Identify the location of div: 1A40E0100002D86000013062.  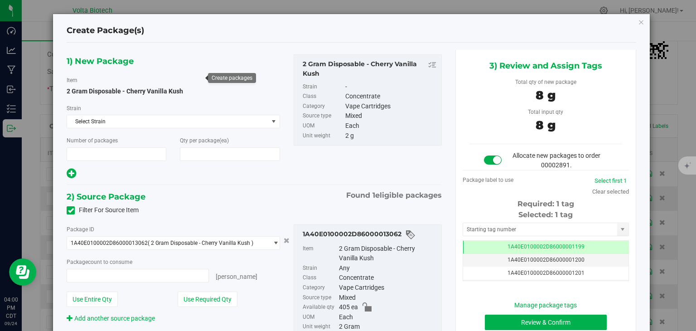
(370, 235).